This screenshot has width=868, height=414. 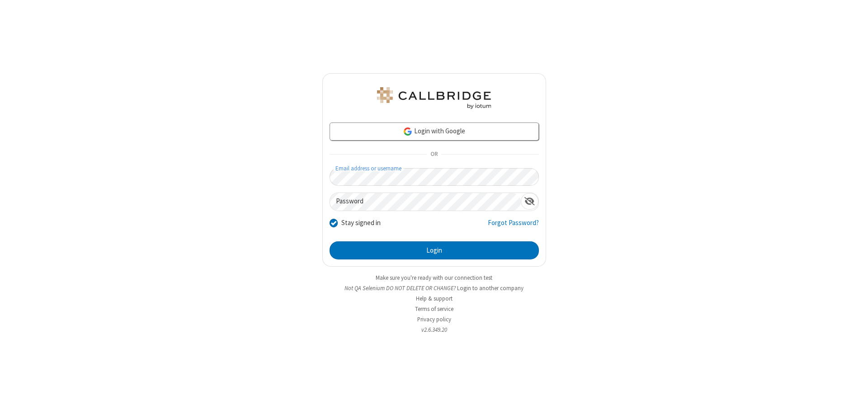 What do you see at coordinates (434, 250) in the screenshot?
I see `button: Login` at bounding box center [434, 250].